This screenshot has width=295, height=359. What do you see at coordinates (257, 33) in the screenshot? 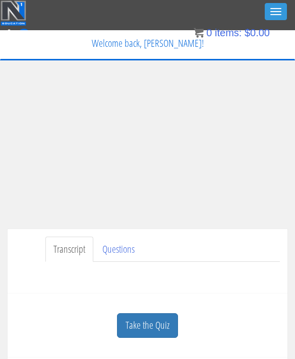
I see `bdi: 0.00` at bounding box center [257, 33].